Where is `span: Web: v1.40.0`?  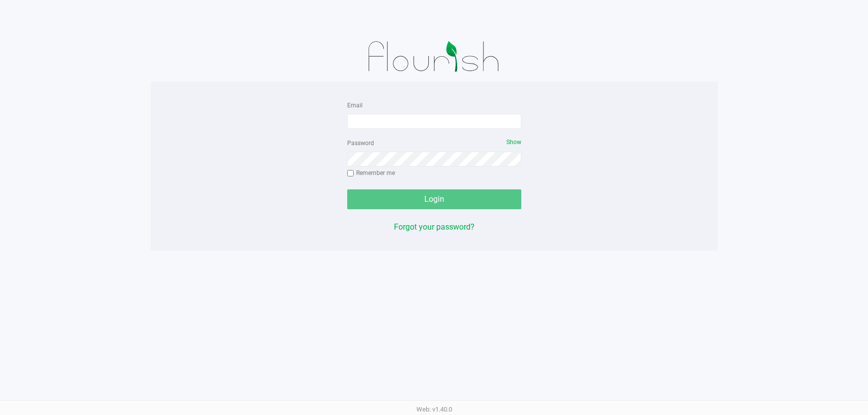
span: Web: v1.40.0 is located at coordinates (434, 409).